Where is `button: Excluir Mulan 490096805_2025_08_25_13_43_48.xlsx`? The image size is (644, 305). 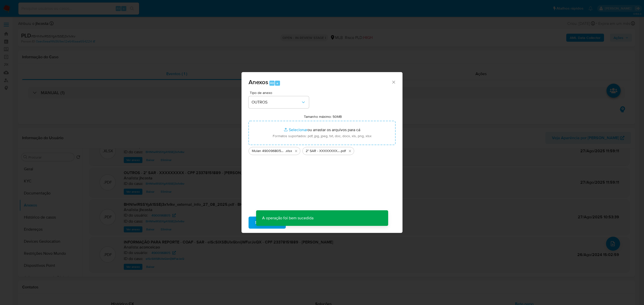 button: Excluir Mulan 490096805_2025_08_25_13_43_48.xlsx is located at coordinates (296, 151).